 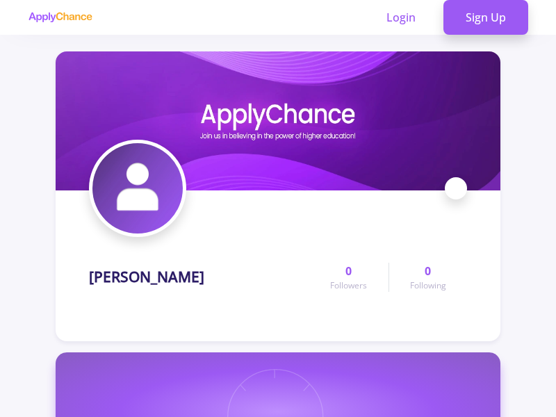 I want to click on img: Ali Kargozaravatar, so click(x=138, y=188).